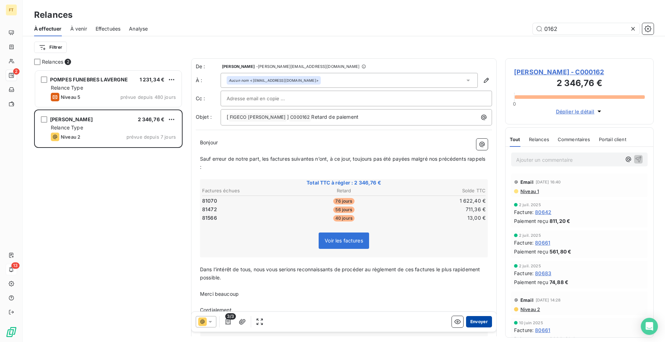 This screenshot has width=665, height=342. What do you see at coordinates (11, 10) in the screenshot?
I see `div: FT` at bounding box center [11, 10].